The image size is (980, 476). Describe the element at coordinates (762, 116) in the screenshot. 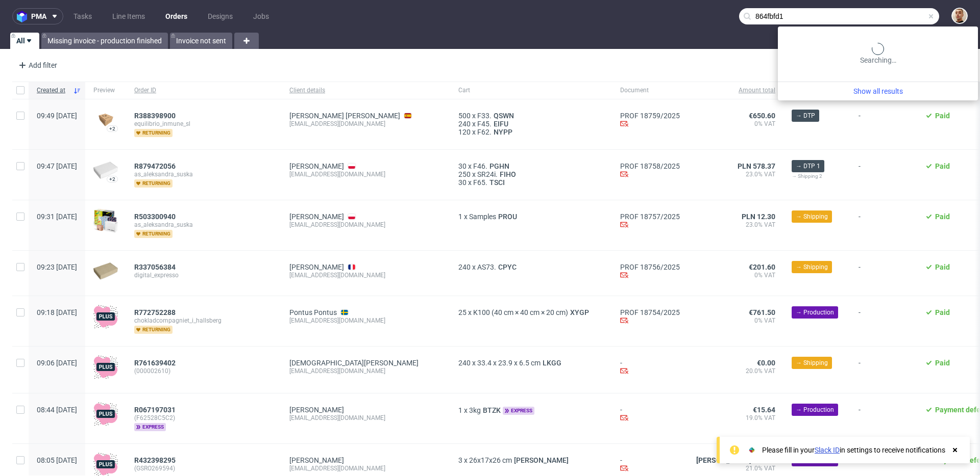

I see `span: €650.60` at that location.